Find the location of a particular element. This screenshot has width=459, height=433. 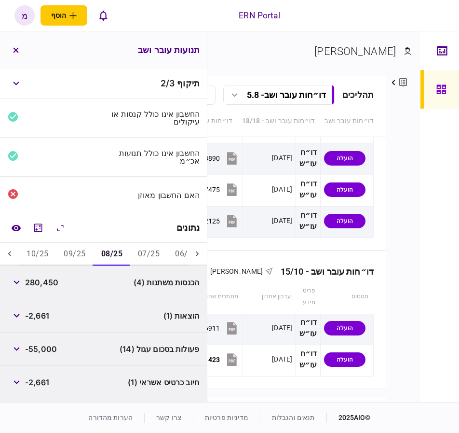

span: 280,450 is located at coordinates (41, 282).